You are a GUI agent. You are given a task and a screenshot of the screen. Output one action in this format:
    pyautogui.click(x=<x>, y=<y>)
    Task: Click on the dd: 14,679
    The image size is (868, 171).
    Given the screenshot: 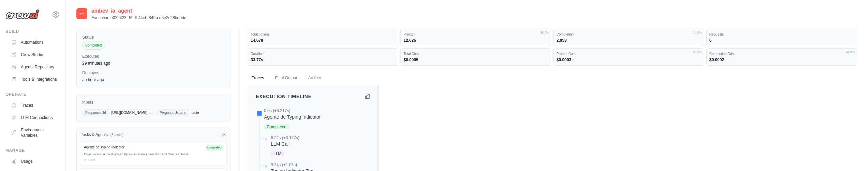 What is the action you would take?
    pyautogui.click(x=323, y=40)
    